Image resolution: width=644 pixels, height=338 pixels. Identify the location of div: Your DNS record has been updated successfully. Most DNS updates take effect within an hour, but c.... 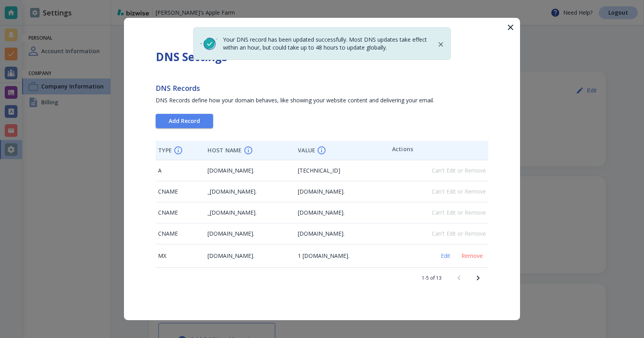
(325, 43).